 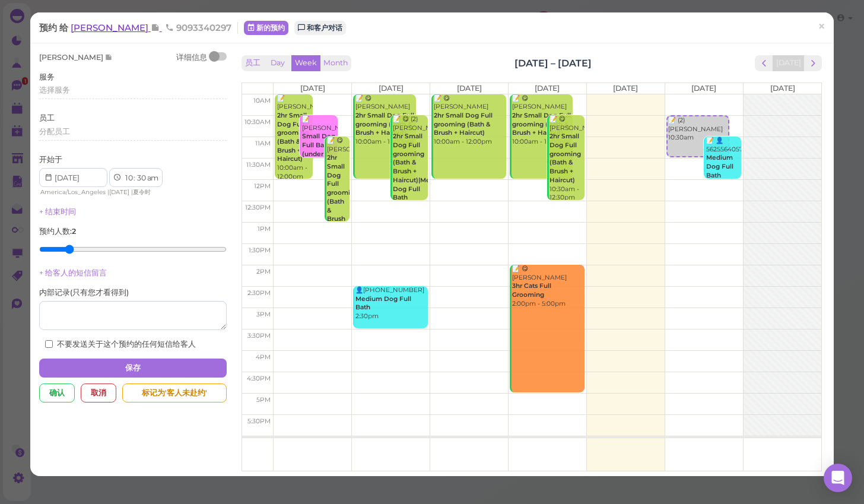 I want to click on label: 员工, so click(x=47, y=118).